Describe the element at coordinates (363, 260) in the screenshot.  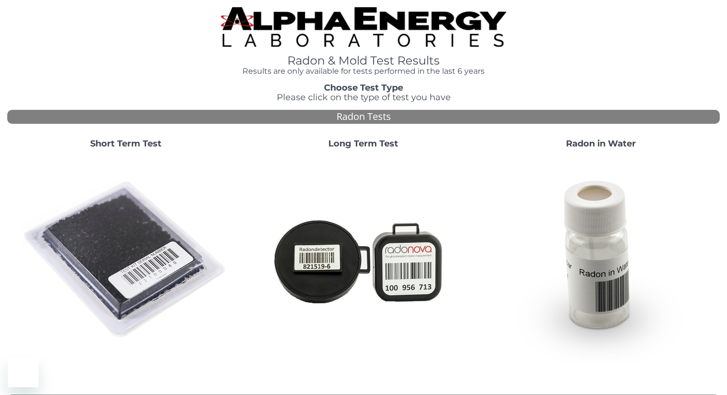
I see `img: Radtrak2vsRadtrak3.jpg` at that location.